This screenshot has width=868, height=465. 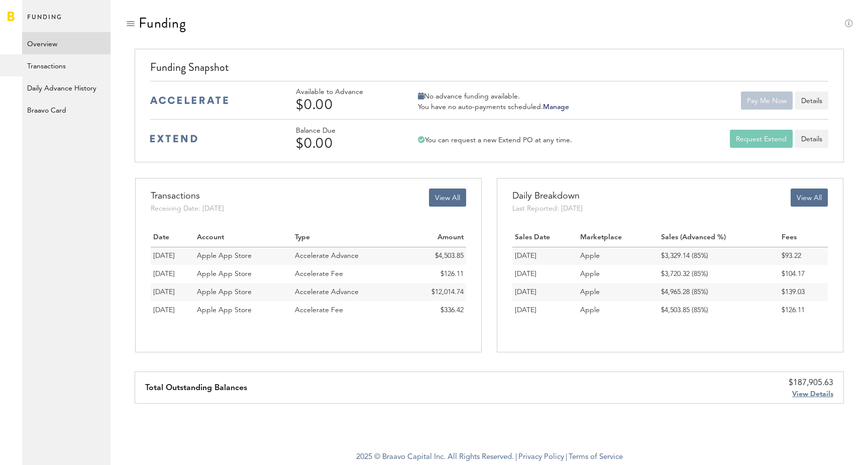 I want to click on th: Date, so click(x=172, y=238).